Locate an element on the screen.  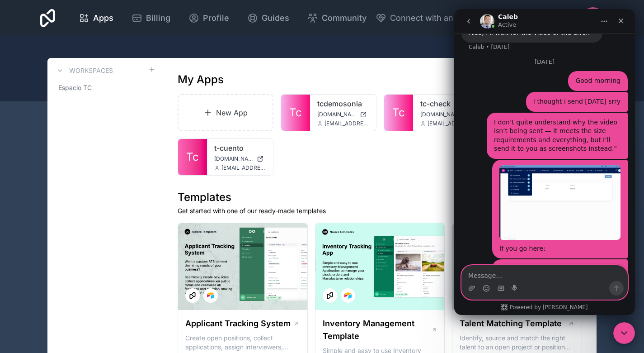
a: Espacio TC is located at coordinates (105, 88).